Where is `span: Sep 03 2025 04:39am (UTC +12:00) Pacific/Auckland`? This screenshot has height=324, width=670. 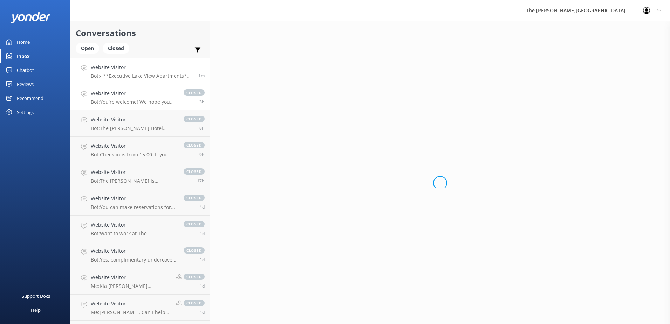
span: Sep 03 2025 04:39am (UTC +12:00) Pacific/Auckland is located at coordinates (201, 180).